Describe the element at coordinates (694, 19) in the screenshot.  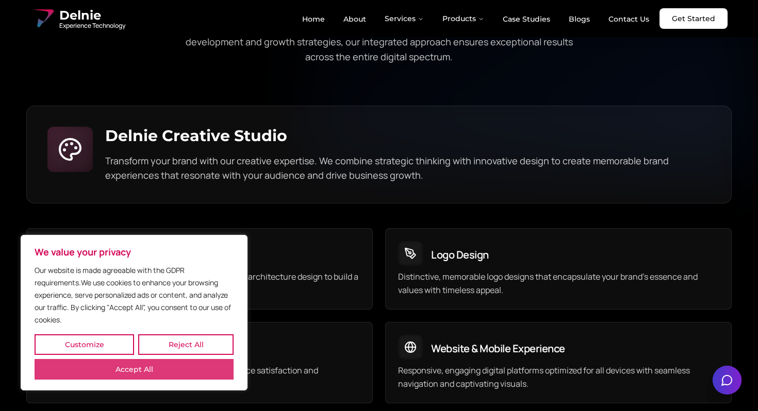
I see `a: Get Started` at that location.